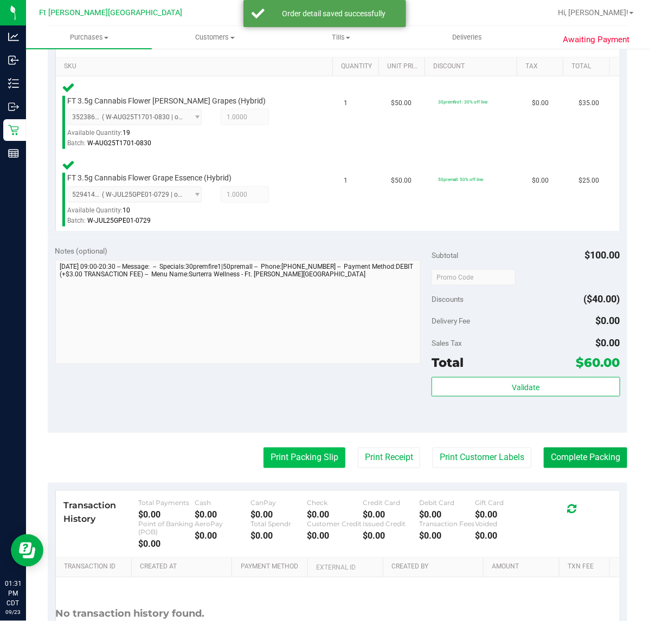  Describe the element at coordinates (223, 503) in the screenshot. I see `div: Cash` at that location.